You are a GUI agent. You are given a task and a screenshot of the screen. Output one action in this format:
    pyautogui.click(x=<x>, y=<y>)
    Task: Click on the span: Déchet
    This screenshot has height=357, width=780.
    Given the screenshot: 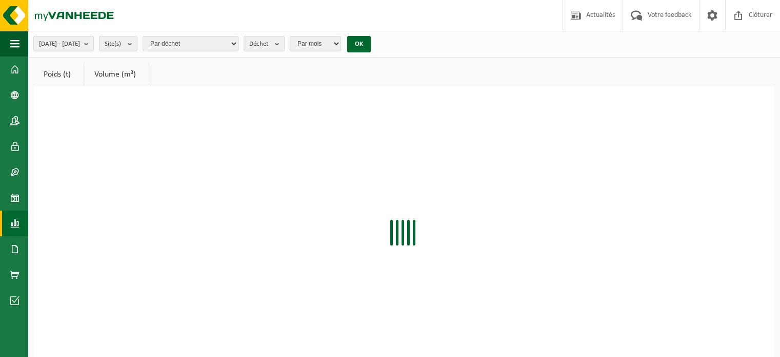 What is the action you would take?
    pyautogui.click(x=260, y=44)
    